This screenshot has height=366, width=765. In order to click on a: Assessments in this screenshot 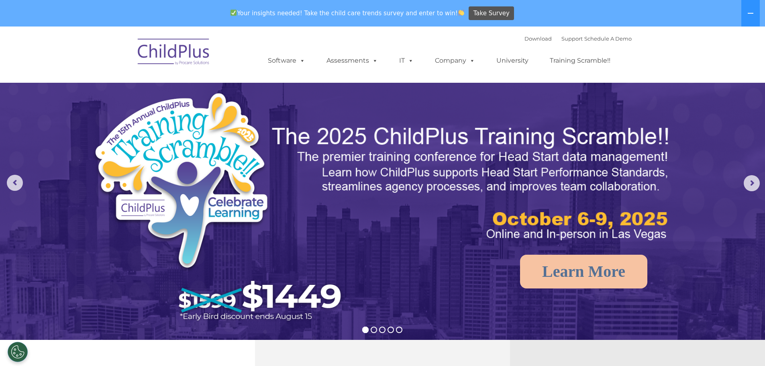, I will do `click(352, 61)`.